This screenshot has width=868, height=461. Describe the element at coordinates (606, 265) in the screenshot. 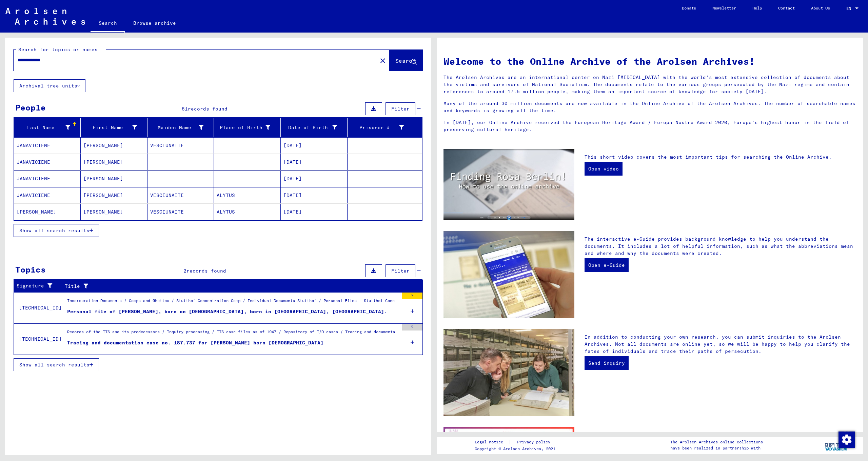

I see `a: Open e-Guide` at that location.